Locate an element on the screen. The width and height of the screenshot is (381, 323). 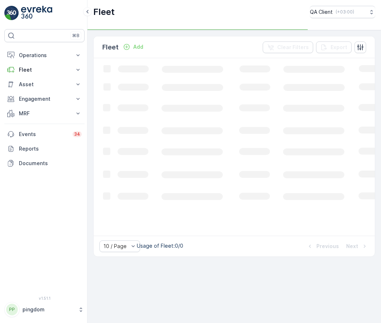
a: Events34 is located at coordinates (44, 134).